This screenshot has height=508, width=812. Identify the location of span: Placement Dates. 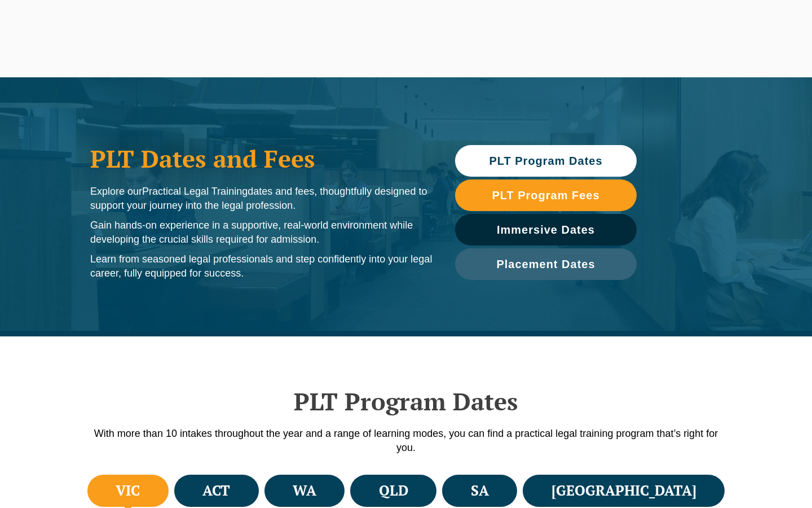
(545, 264).